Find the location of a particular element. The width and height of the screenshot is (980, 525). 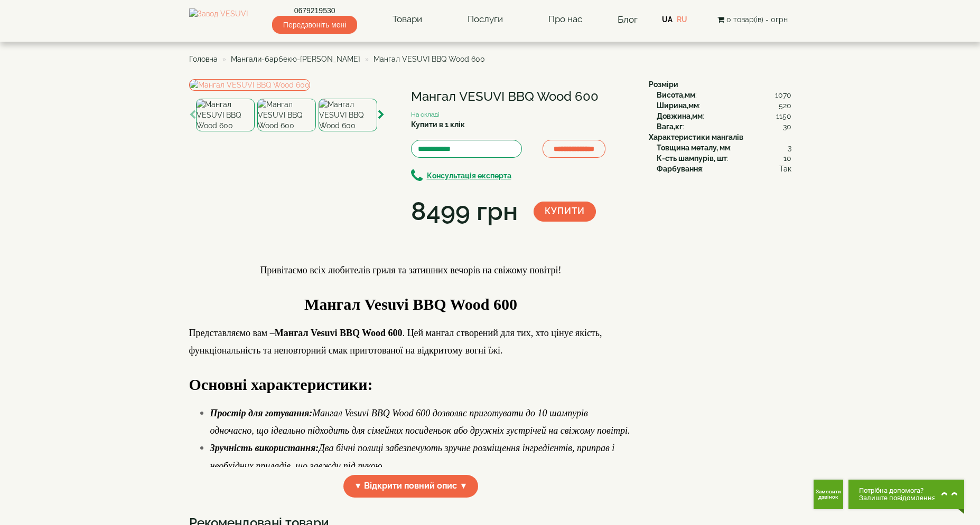

a: Мангал VESUVI BBQ Wood 600 is located at coordinates (249, 85).